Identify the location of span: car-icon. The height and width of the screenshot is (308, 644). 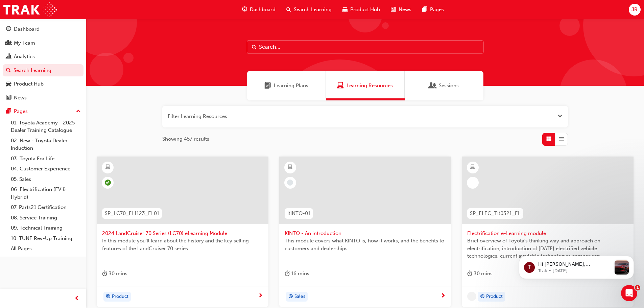
(345, 10).